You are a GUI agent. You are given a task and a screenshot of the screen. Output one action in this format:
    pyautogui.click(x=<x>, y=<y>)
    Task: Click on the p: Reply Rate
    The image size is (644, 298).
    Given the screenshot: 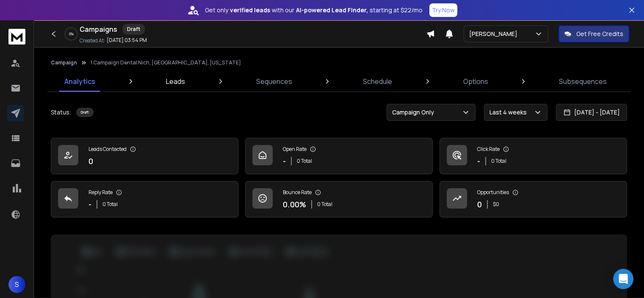 What is the action you would take?
    pyautogui.click(x=100, y=192)
    